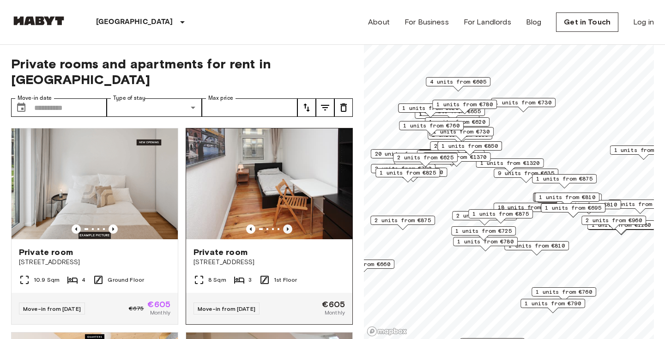 The image size is (665, 339). Describe the element at coordinates (221, 98) in the screenshot. I see `label: Max price` at that location.